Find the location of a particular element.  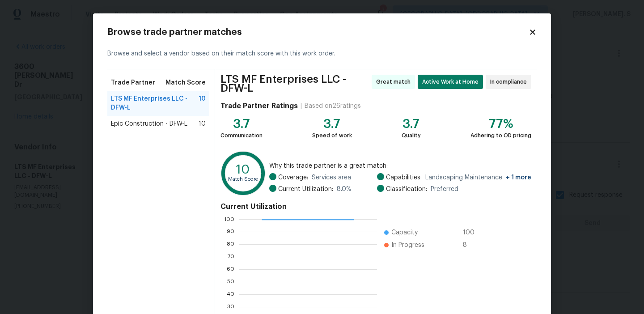

span: Great match is located at coordinates (395, 82).